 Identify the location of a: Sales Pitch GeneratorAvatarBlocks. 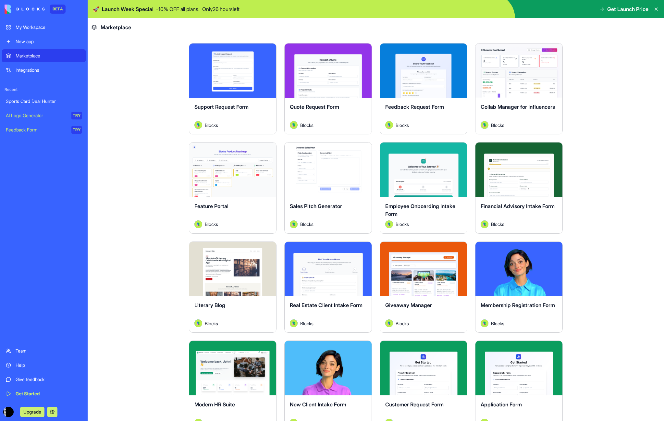
(328, 188).